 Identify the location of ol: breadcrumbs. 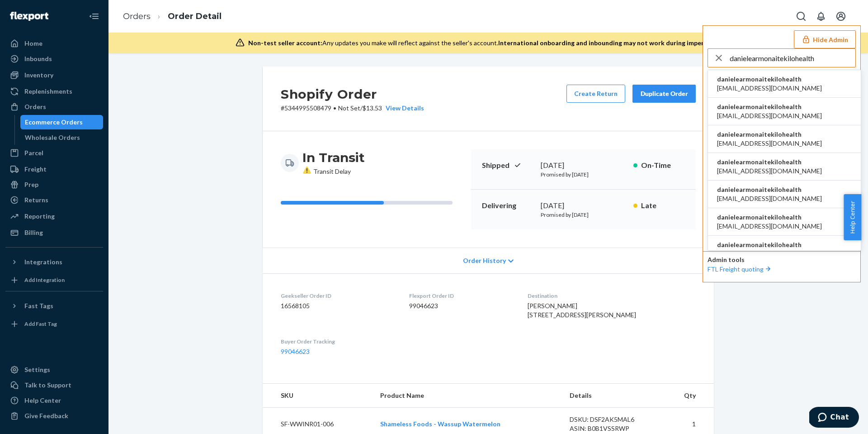
(172, 16).